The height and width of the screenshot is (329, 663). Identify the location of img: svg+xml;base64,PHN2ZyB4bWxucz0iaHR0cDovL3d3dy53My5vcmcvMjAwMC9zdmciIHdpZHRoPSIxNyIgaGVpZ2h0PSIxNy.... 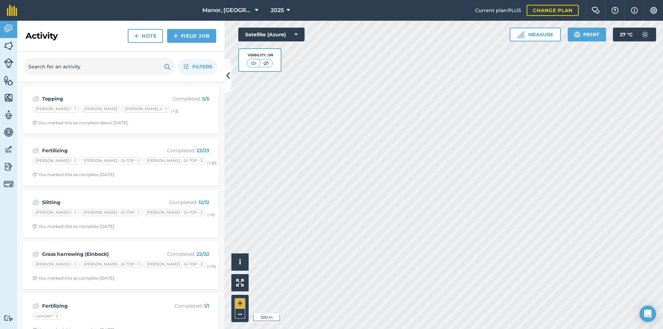
(634, 10).